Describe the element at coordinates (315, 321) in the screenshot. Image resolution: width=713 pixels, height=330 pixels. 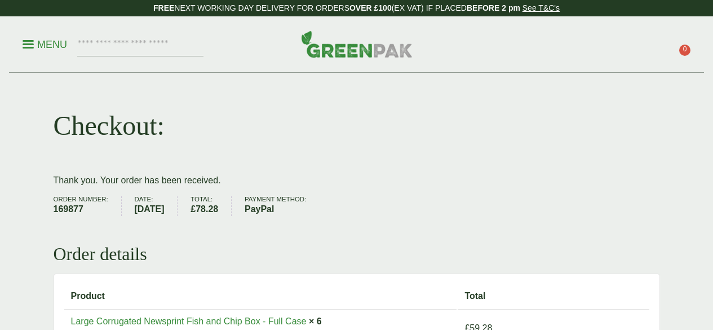
I see `strong: × 6` at that location.